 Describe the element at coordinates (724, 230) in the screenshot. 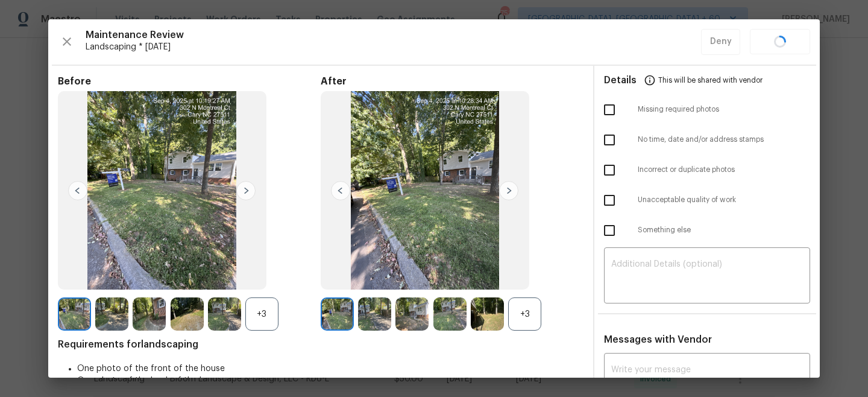

I see `span: Something else` at that location.